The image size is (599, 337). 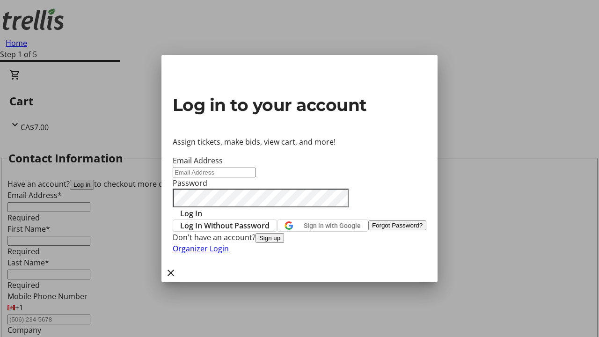 What do you see at coordinates (300, 237) in the screenshot?
I see `div: Don't have an account?` at bounding box center [300, 237].